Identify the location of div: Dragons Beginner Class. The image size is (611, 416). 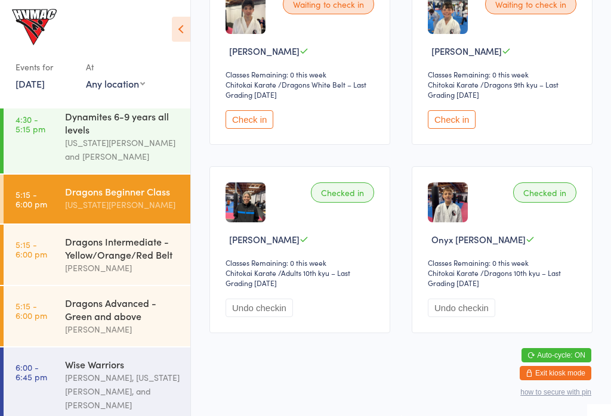
(122, 191).